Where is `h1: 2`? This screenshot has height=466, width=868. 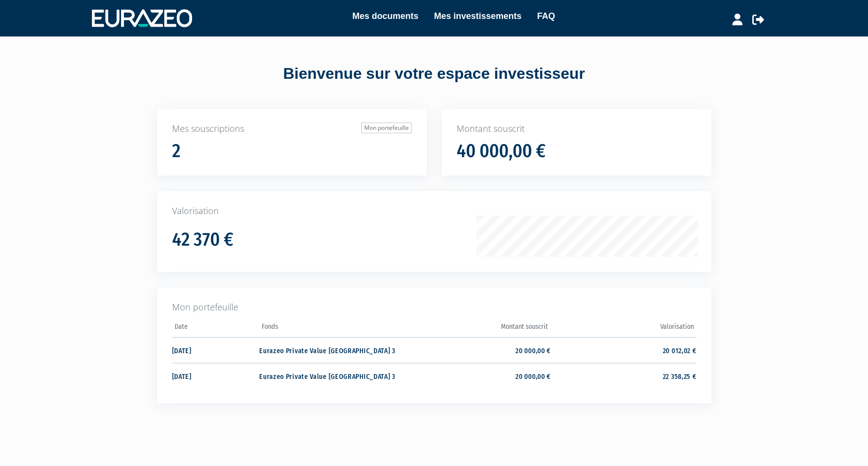
h1: 2 is located at coordinates (176, 151).